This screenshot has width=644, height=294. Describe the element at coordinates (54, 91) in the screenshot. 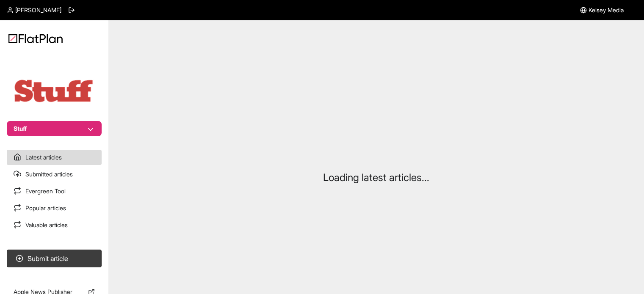

I see `img: Publication Logo` at that location.